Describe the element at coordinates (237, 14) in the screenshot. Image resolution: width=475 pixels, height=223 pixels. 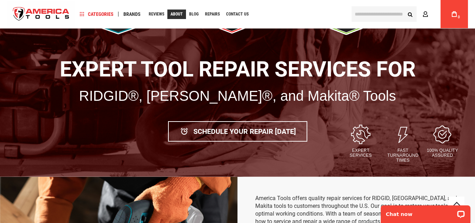
I see `a: Contact Us` at that location.